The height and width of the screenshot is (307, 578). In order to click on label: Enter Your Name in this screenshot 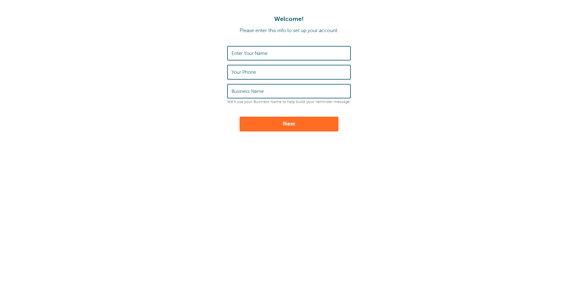, I will do `click(249, 53)`.